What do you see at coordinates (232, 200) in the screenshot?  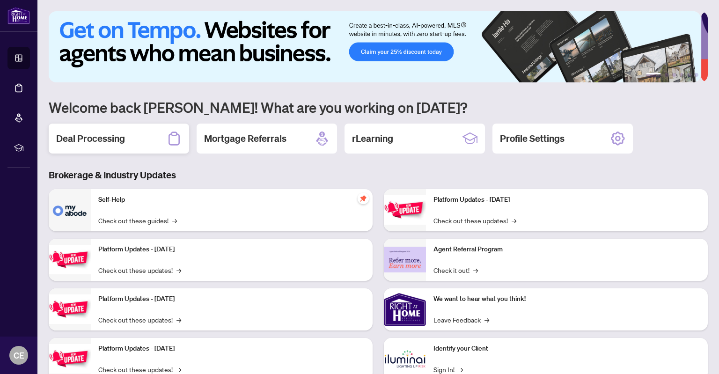 I see `p: Self-Help` at bounding box center [232, 200].